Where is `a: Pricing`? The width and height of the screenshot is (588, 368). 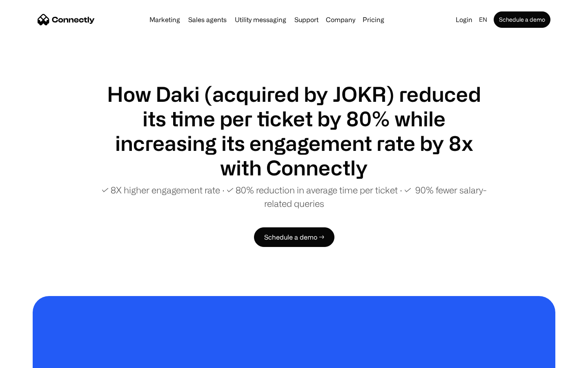
a: Pricing is located at coordinates (373, 20).